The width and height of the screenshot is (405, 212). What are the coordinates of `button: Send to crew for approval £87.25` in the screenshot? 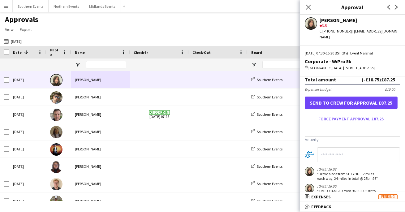 It's located at (351, 103).